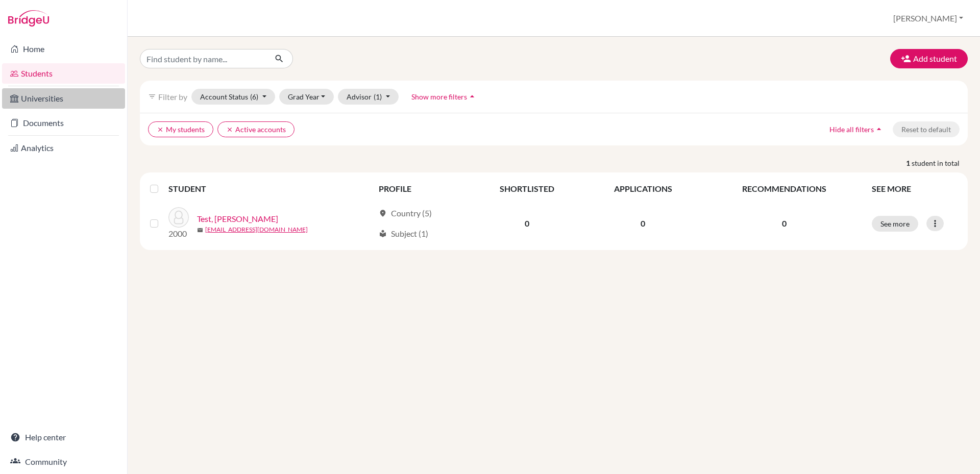 The height and width of the screenshot is (474, 980). Describe the element at coordinates (63, 462) in the screenshot. I see `a: Community` at that location.